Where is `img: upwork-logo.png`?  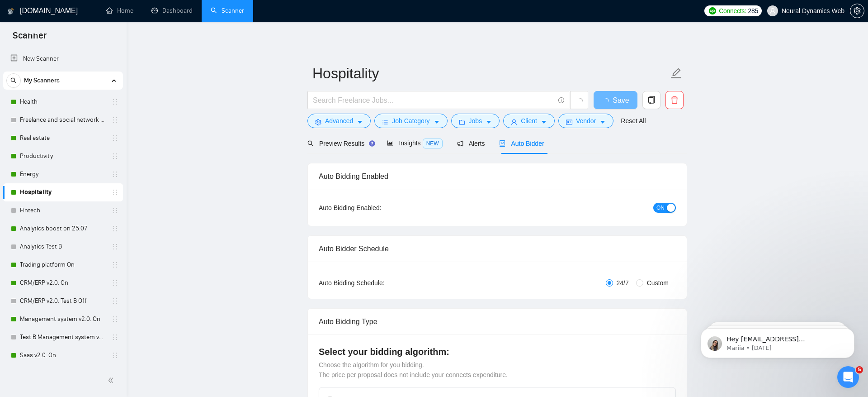 img: upwork-logo.png is located at coordinates (712, 11).